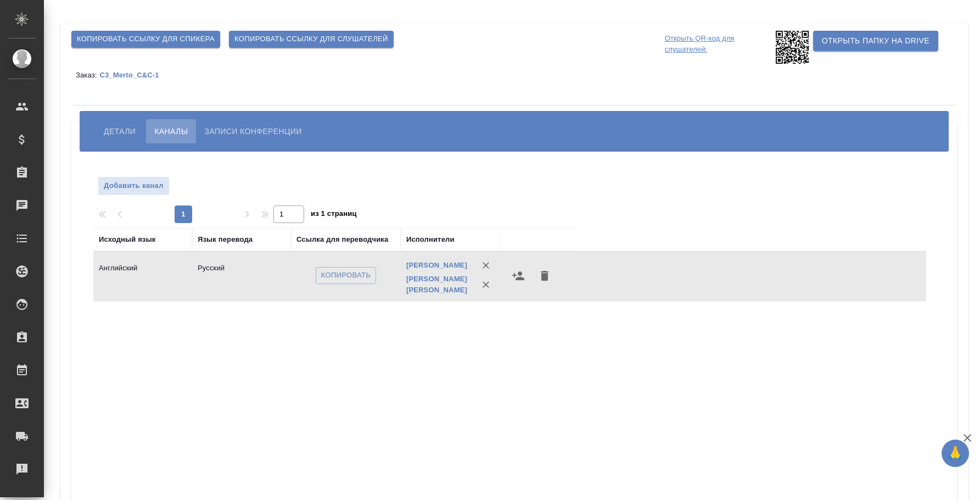 Image resolution: width=980 pixels, height=500 pixels. I want to click on span: Открыть папку на Drive, so click(876, 40).